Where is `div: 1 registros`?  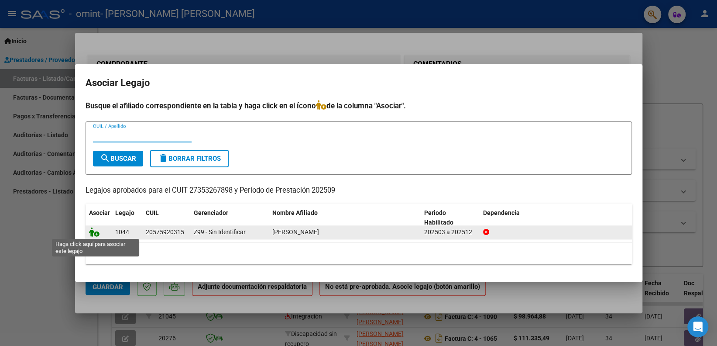 div: 1 registros is located at coordinates (359, 253).